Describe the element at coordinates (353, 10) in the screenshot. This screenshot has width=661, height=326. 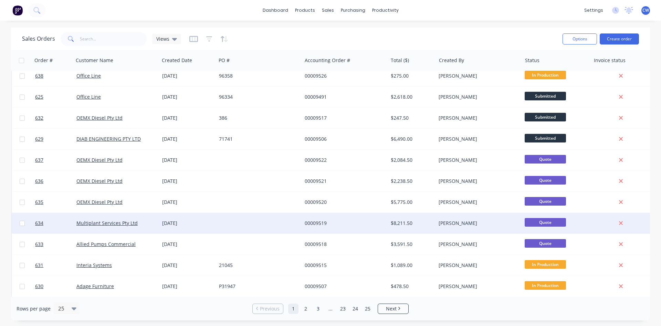
I see `div: purchasing` at that location.